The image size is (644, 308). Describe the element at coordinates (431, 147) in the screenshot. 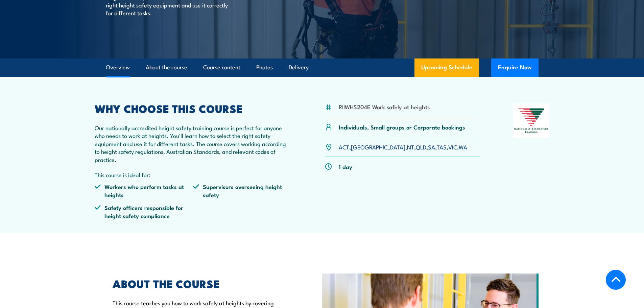

I see `a: SA` at that location.